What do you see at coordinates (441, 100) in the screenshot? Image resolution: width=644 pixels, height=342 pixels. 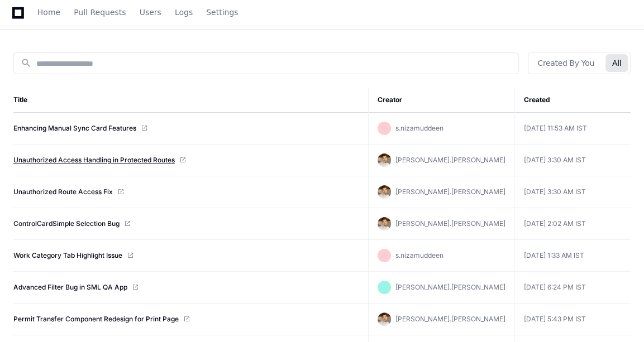 I see `th: Creator` at bounding box center [441, 100].